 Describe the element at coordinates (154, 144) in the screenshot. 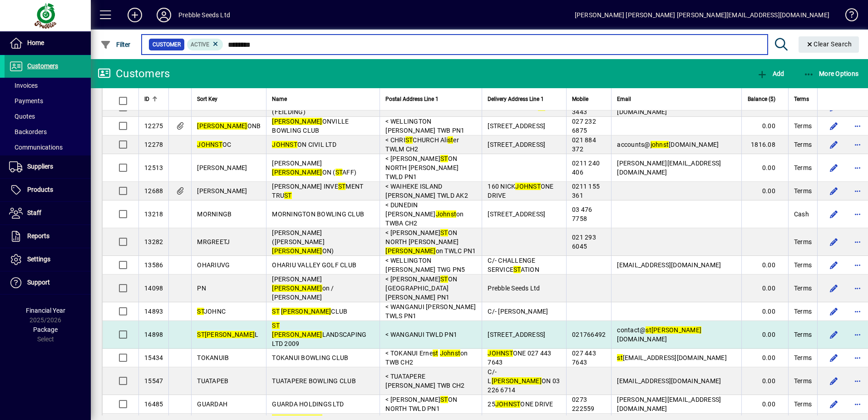

I see `span: 12278` at that location.